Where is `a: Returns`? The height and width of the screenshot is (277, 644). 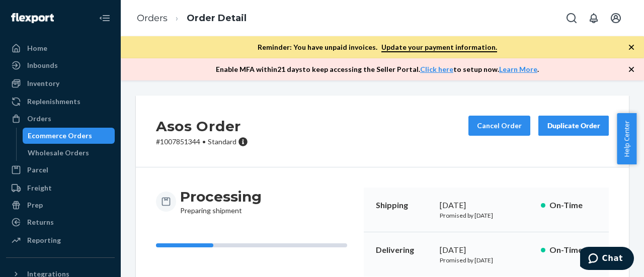
a: Returns is located at coordinates (61, 222).